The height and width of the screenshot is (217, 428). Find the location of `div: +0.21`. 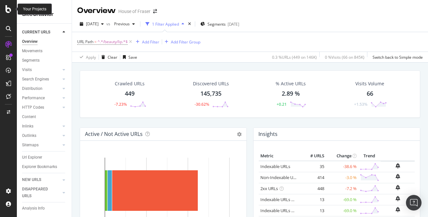

div: +0.21 is located at coordinates (281, 104).